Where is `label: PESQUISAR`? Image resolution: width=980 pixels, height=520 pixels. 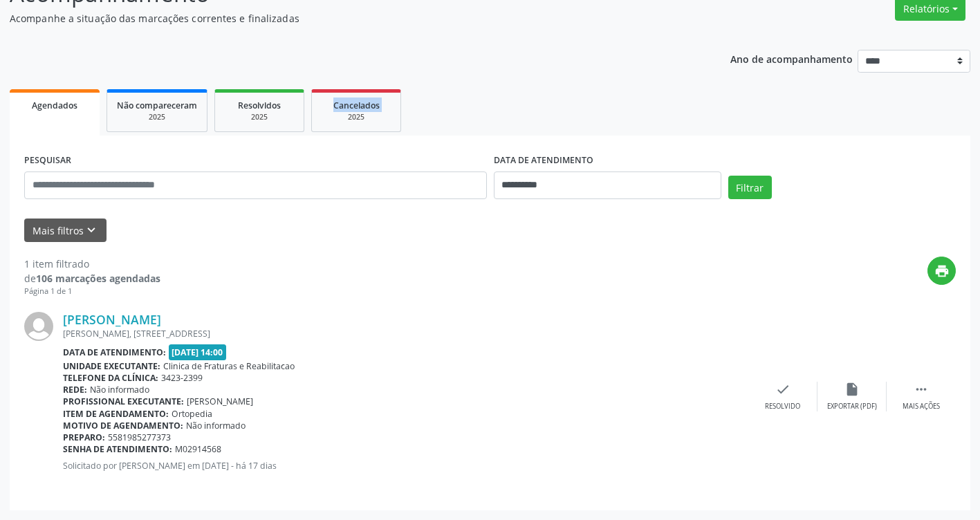
label: PESQUISAR is located at coordinates (47, 161).